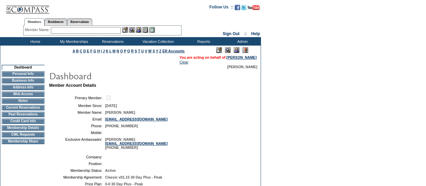 The height and width of the screenshot is (186, 426). Describe the element at coordinates (73, 41) in the screenshot. I see `td: My Memberships` at that location.